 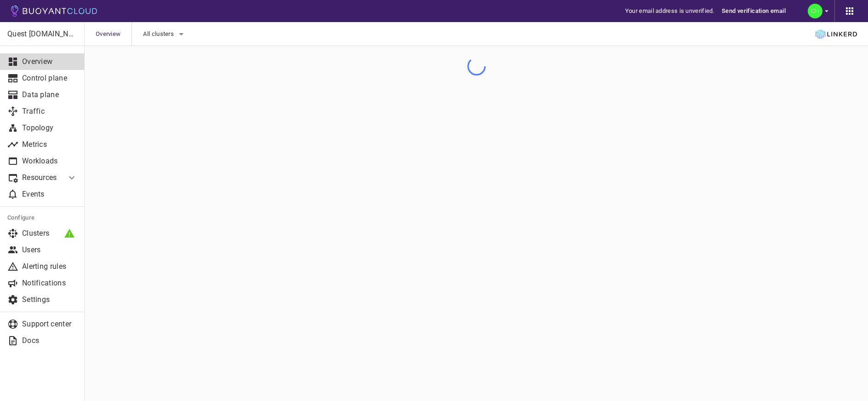 What do you see at coordinates (815, 11) in the screenshot?
I see `img: Yun Ding` at bounding box center [815, 11].